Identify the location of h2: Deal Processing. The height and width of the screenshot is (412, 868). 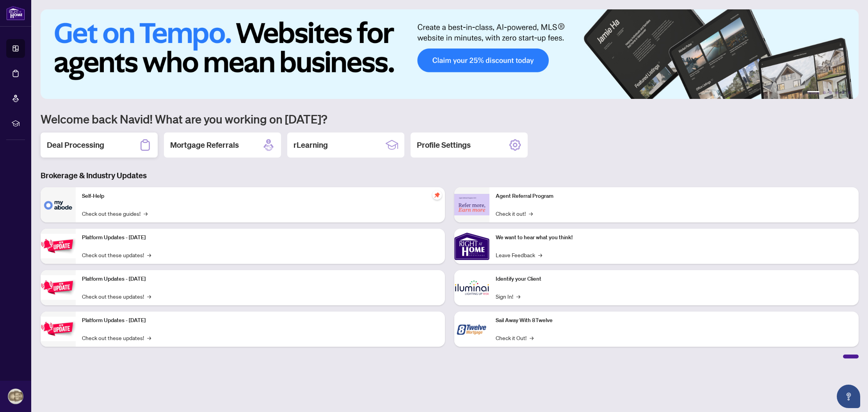
(76, 145).